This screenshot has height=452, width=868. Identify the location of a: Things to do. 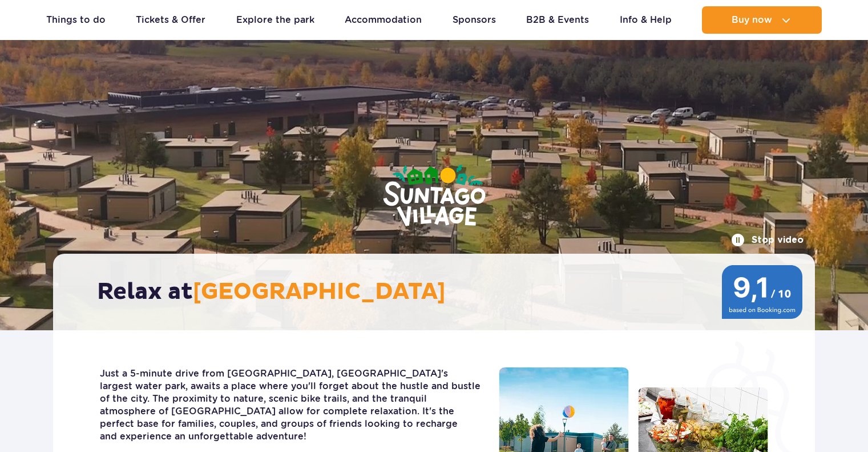
(76, 20).